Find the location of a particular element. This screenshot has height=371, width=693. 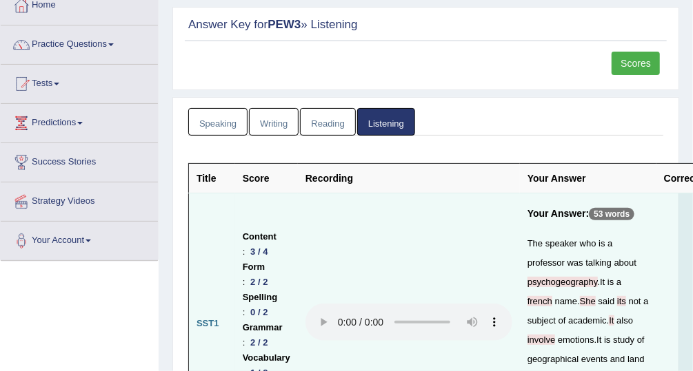

a: Your Account is located at coordinates (79, 239).